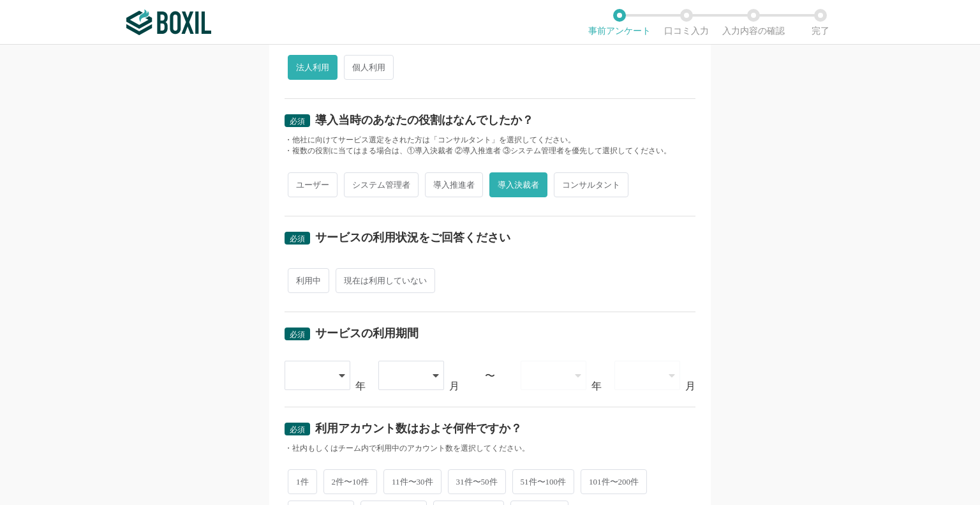 The image size is (980, 505). What do you see at coordinates (686, 22) in the screenshot?
I see `li: 口コミ入力` at bounding box center [686, 22].